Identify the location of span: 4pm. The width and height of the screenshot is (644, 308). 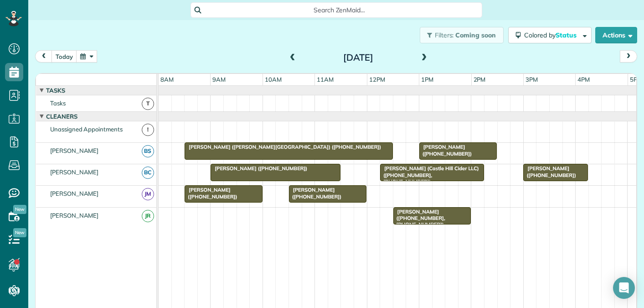
(584, 80).